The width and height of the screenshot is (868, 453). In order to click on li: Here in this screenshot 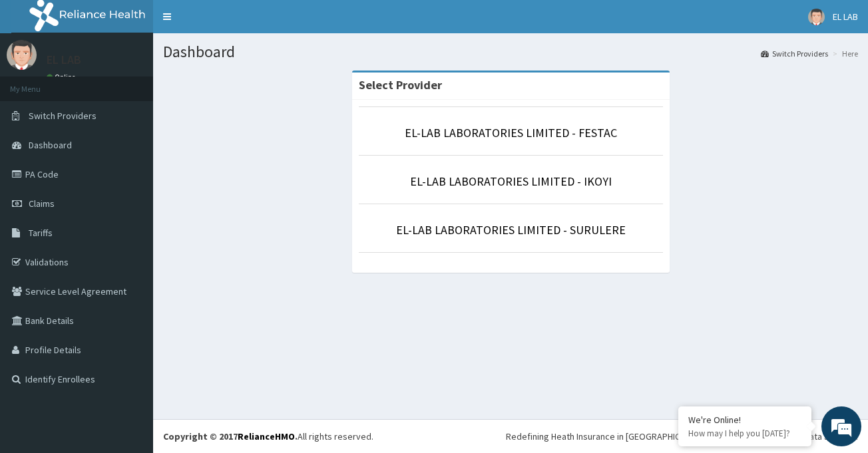, I will do `click(843, 53)`.